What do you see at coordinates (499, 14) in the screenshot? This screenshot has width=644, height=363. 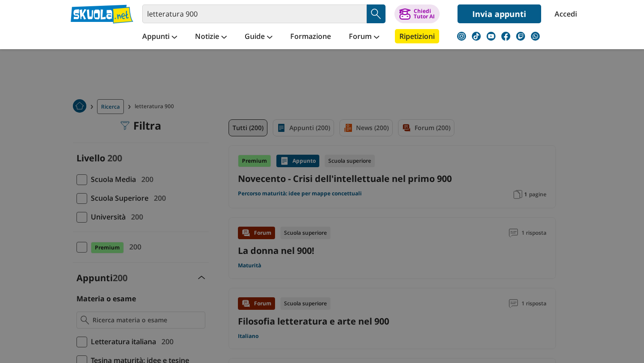 I see `a: Invia appunti` at bounding box center [499, 14].